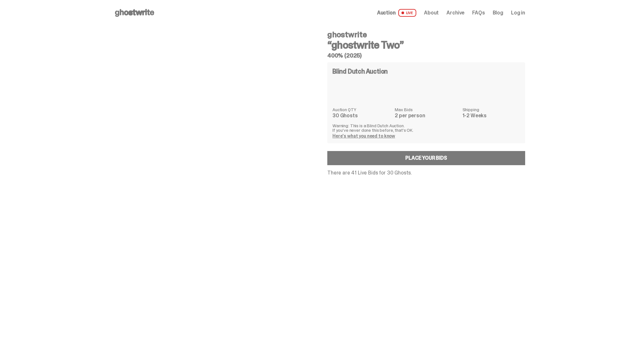 This screenshot has height=348, width=644. I want to click on span: FAQs, so click(478, 13).